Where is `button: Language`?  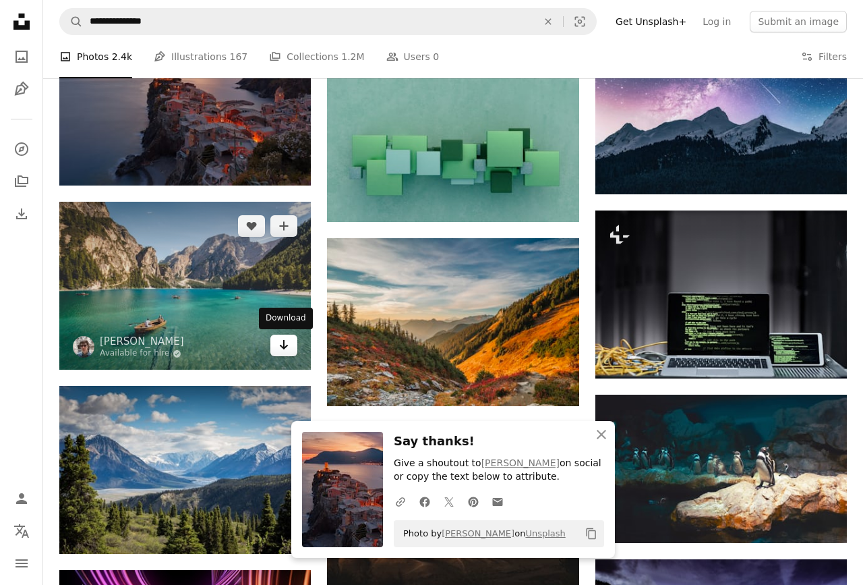 button: Language is located at coordinates (22, 531).